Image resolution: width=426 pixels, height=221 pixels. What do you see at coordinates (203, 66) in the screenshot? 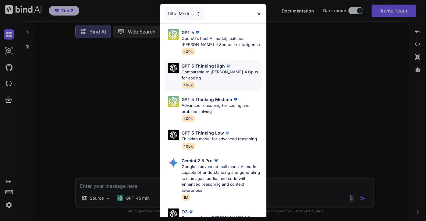
I see `p: GPT 5 Thinking High` at bounding box center [203, 66].